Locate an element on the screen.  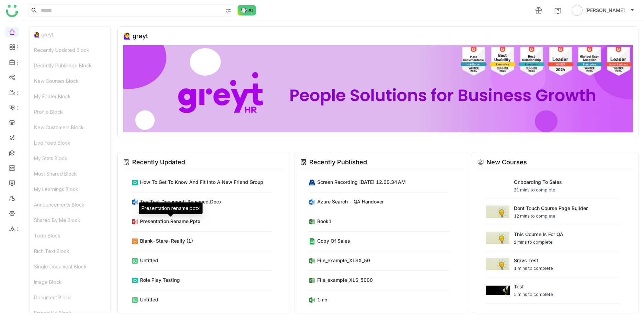
div: Todo Block is located at coordinates (70, 235).